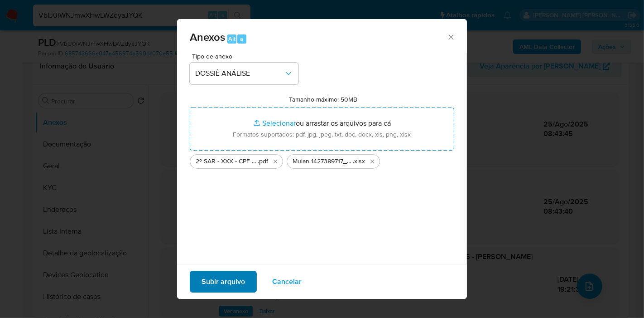  Describe the element at coordinates (275, 161) in the screenshot. I see `button: Excluir 2º SAR - XXX - CPF 05163164945 - EDUARDO PEREIRA DO NASCIMENTO.pdf` at that location.